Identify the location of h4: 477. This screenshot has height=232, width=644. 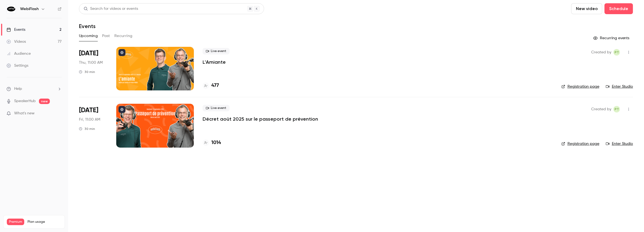
(215, 86).